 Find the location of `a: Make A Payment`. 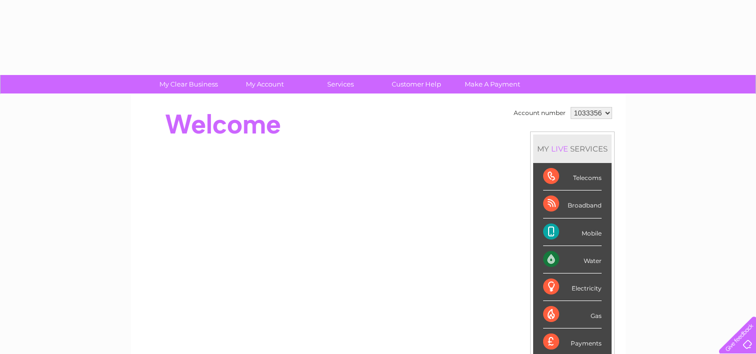

a: Make A Payment is located at coordinates (492, 84).